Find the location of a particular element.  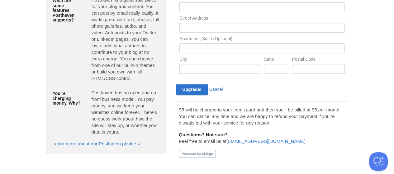

p: Feel free to email us at is located at coordinates (262, 138).